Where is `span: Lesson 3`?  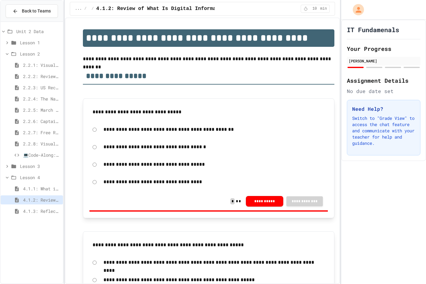
span: Lesson 3 is located at coordinates (40, 166).